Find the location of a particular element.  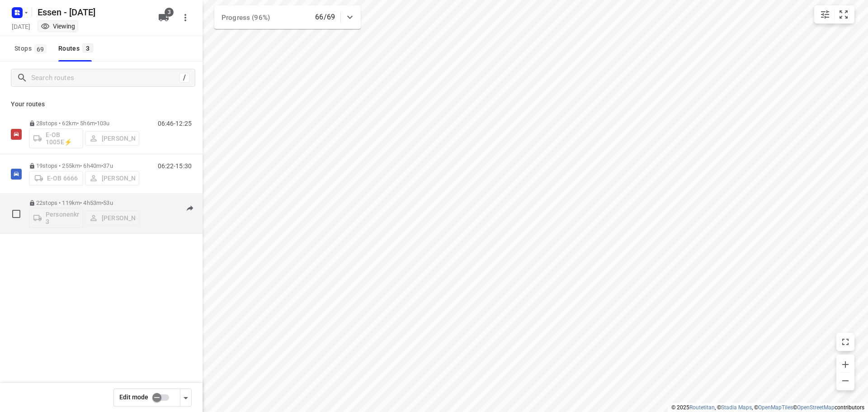

div: Progress (96%)66/69 is located at coordinates (288, 17).